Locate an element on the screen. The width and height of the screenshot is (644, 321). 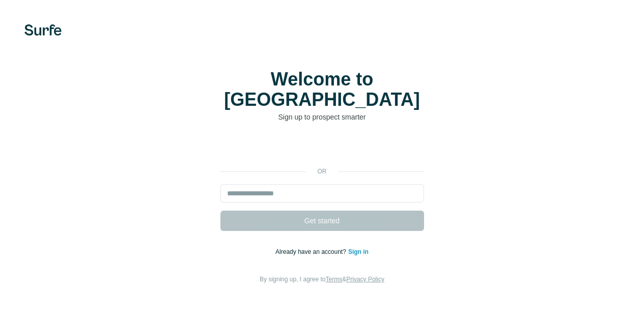
img: Surfe's logo is located at coordinates (43, 30).